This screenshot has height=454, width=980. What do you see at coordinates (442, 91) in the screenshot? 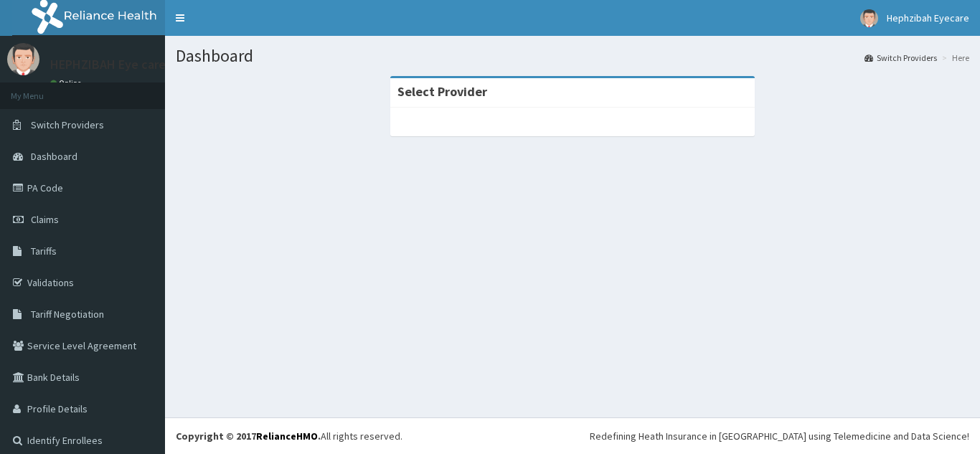
I see `strong: Select Provider` at bounding box center [442, 91].